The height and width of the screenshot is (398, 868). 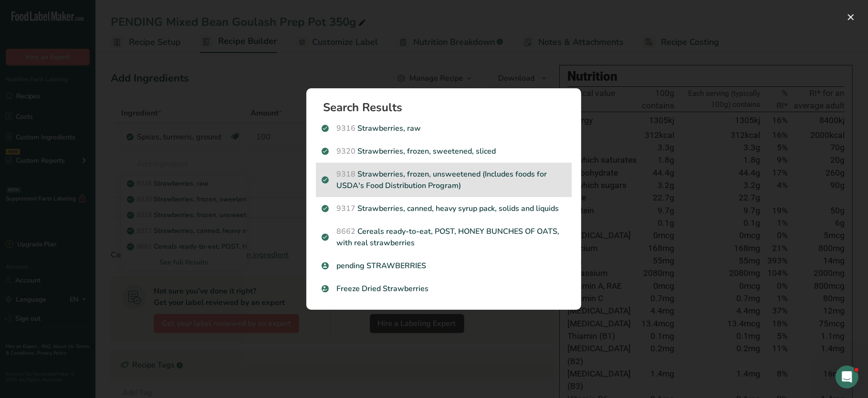 I want to click on p: Strawberries, frozen, sweetened, sliced, so click(x=443, y=151).